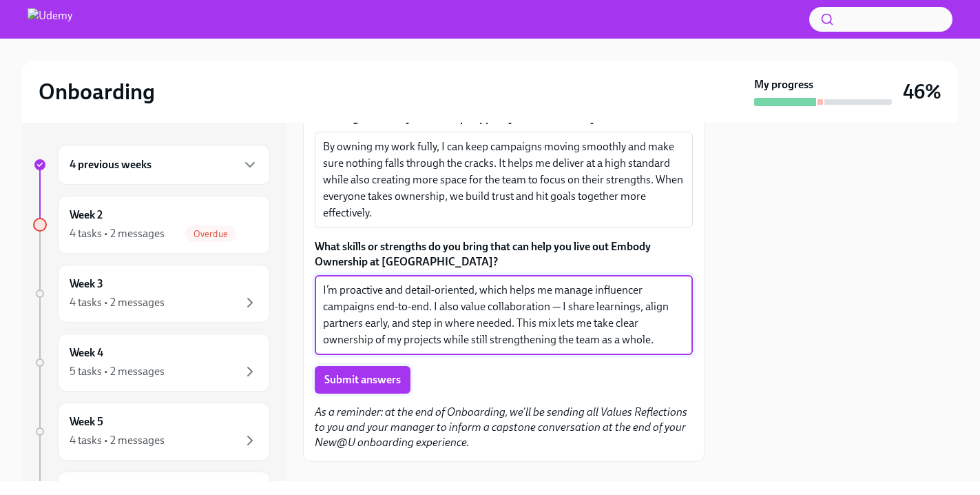  I want to click on a: Week 54 tasks • 2 messages, so click(152, 431).